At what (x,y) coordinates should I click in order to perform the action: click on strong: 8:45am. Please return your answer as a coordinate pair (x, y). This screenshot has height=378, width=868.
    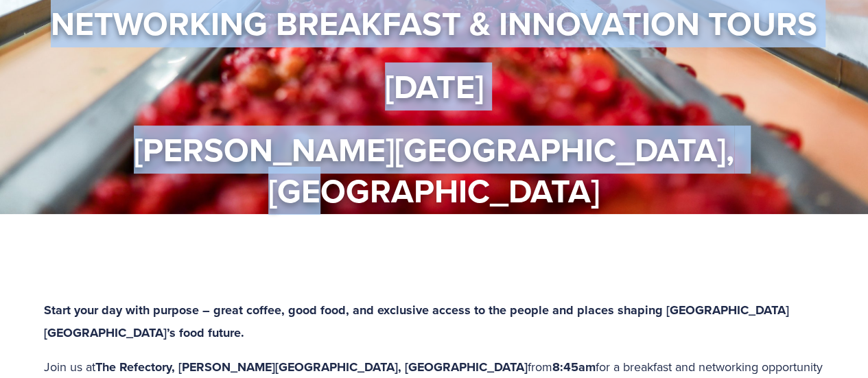
    Looking at the image, I should click on (574, 367).